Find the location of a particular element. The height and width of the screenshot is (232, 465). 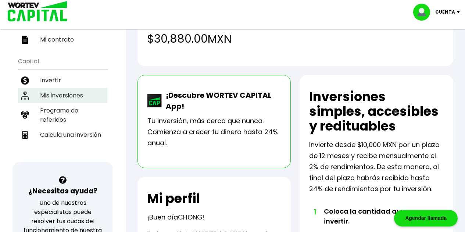

img: inversiones-icon.6695dc30.svg is located at coordinates (25, 96).